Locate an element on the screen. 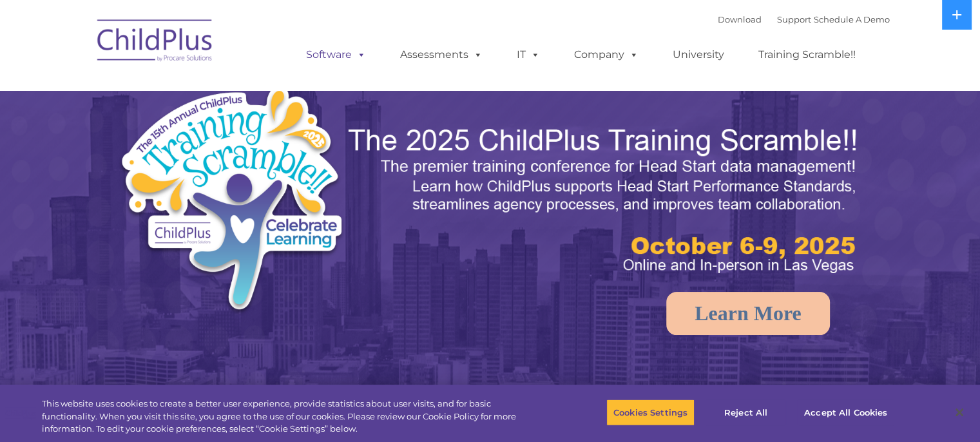  a: Download is located at coordinates (740, 19).